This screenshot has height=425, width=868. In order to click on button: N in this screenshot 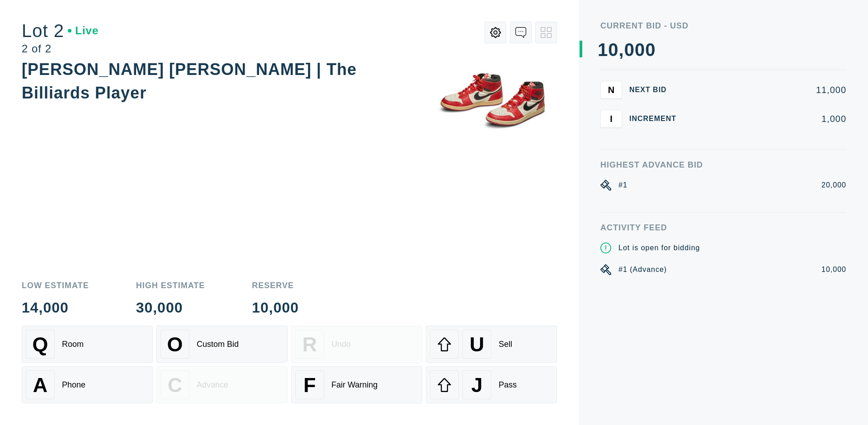, I will do `click(611, 90)`.